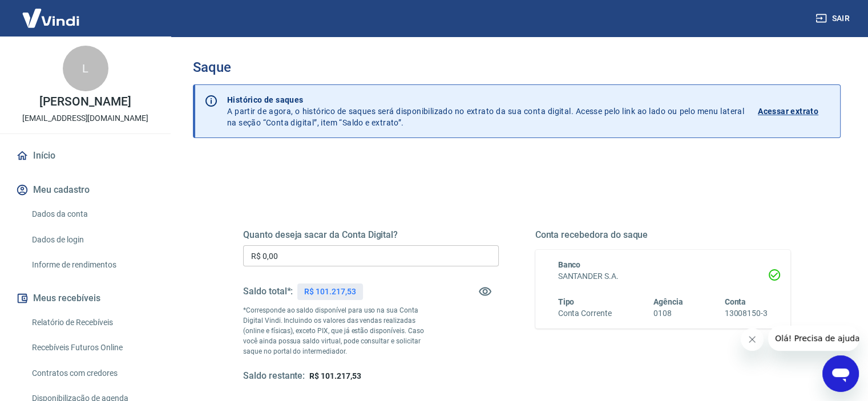 The image size is (868, 401). Describe the element at coordinates (92, 240) in the screenshot. I see `a: Dados de login` at that location.